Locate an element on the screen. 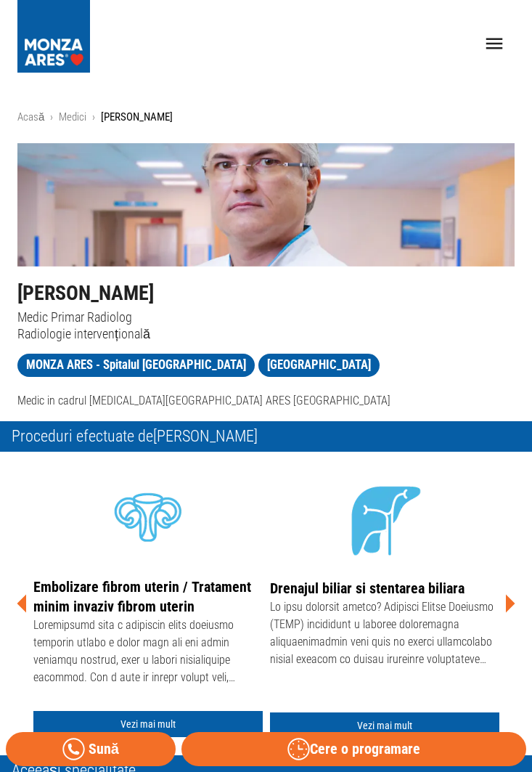 This screenshot has height=772, width=532. a: Embolizare fibrom uterin / Tratament minim invaziv fibrom uterin is located at coordinates (142, 596).